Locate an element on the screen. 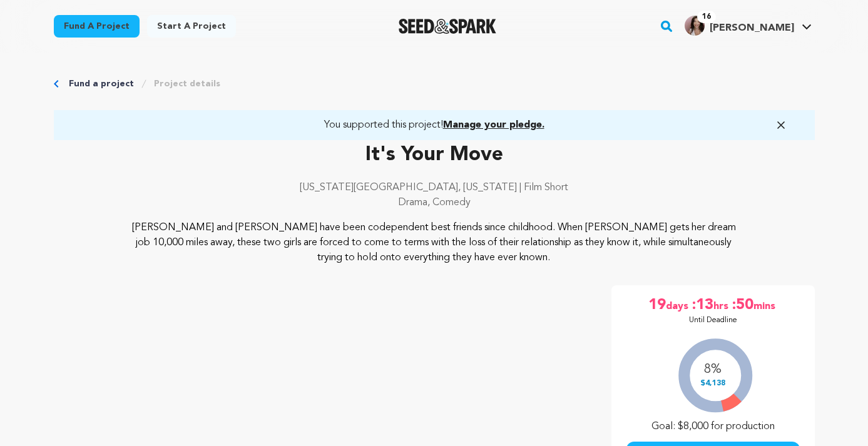 The height and width of the screenshot is (446, 868). span: :13 is located at coordinates (702, 305).